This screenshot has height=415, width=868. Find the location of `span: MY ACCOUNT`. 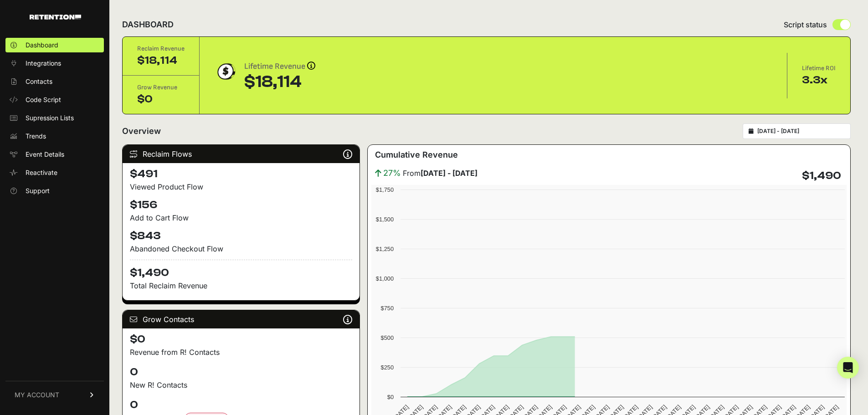

span: MY ACCOUNT is located at coordinates (37, 395).